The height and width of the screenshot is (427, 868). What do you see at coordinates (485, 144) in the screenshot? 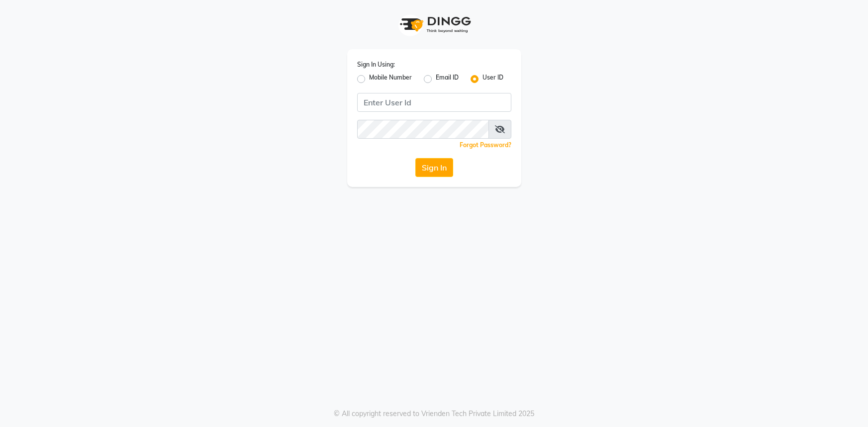
I see `a: Forgot Password?` at bounding box center [485, 144].